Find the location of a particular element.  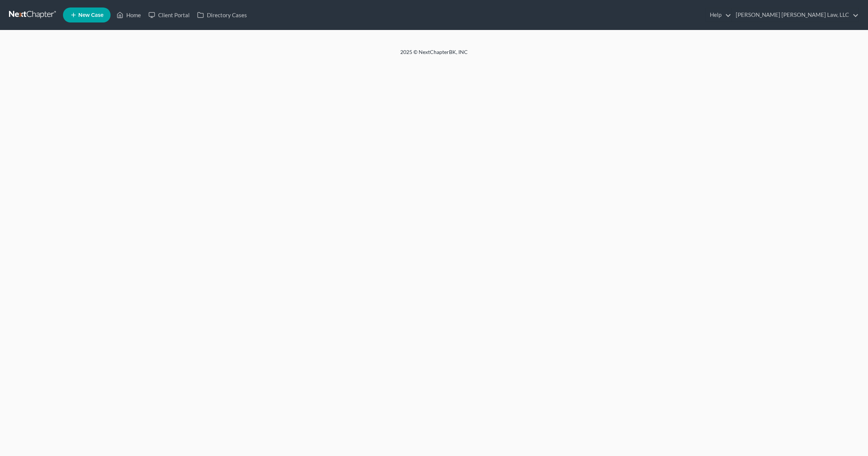

a: Help is located at coordinates (719, 15).